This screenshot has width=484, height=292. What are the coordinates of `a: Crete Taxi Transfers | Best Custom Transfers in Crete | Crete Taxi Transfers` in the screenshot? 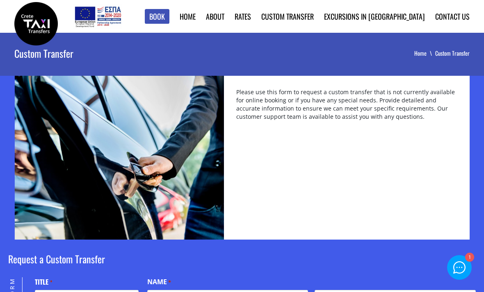 It's located at (36, 23).